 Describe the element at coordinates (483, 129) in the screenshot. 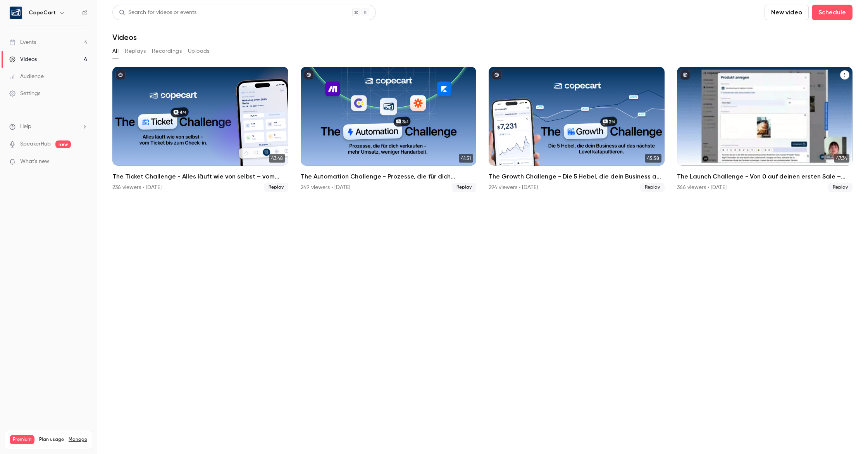

I see `ul: Videos` at that location.